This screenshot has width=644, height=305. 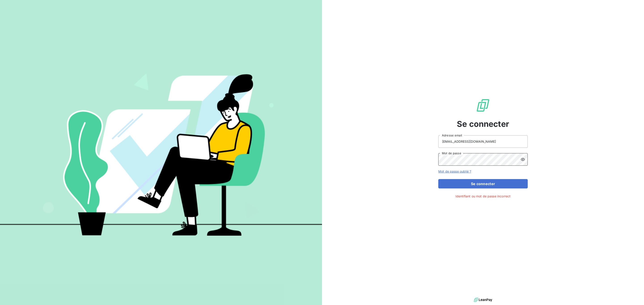 I want to click on img: logo, so click(x=483, y=300).